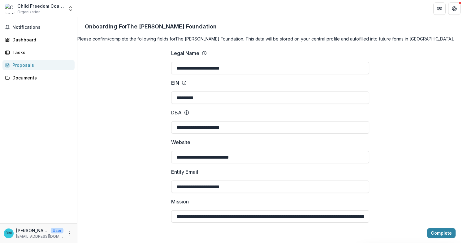 The height and width of the screenshot is (243, 463). Describe the element at coordinates (184, 172) in the screenshot. I see `p: Entity Email` at that location.